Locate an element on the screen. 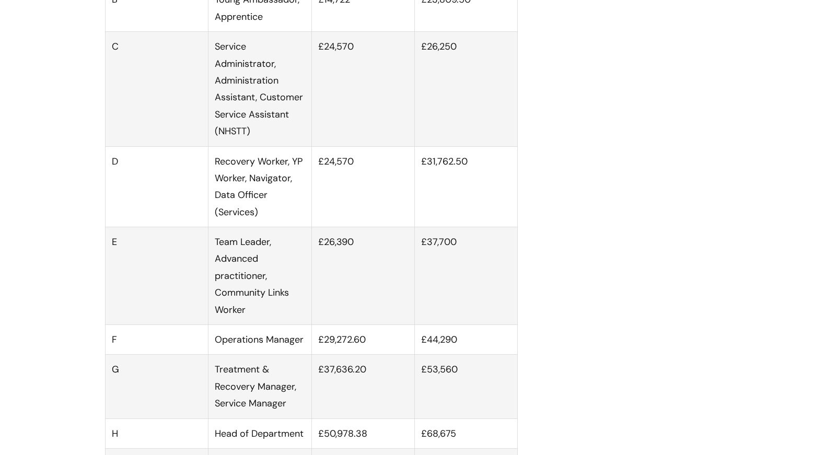 The image size is (837, 455). td: £29,272.60 is located at coordinates (362, 340).